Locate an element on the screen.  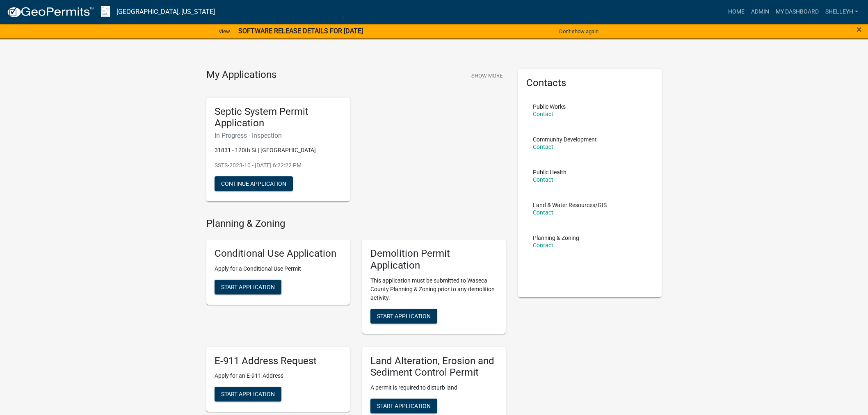
p: Community Development is located at coordinates (565, 139).